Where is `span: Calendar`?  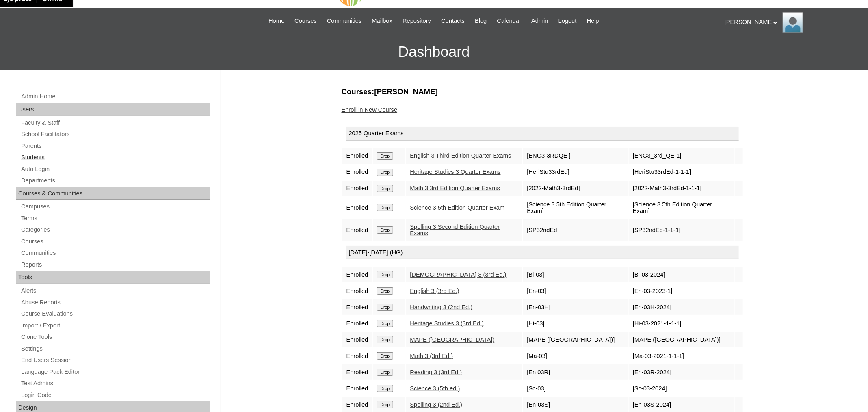 span: Calendar is located at coordinates (509, 21).